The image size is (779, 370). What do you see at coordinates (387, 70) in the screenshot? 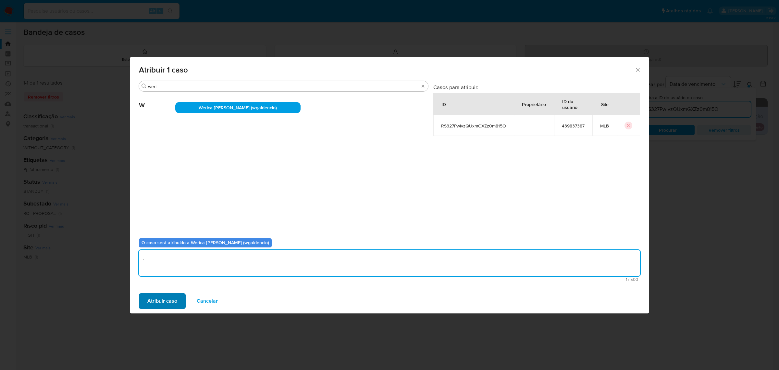
I see `span: Atribuir 1 caso` at bounding box center [387, 70].